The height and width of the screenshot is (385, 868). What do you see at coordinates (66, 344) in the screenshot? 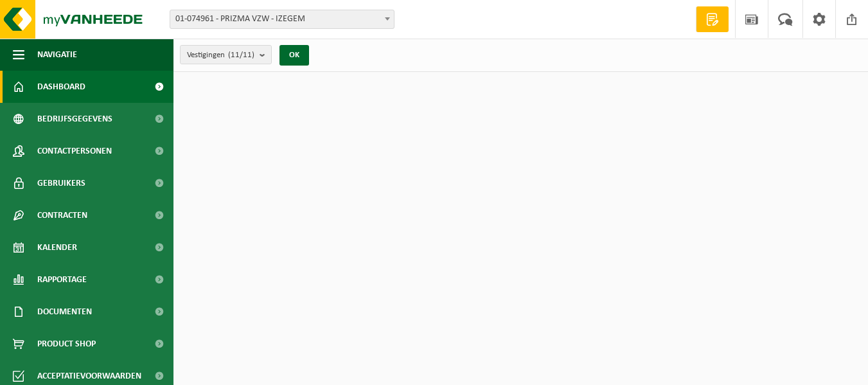
I see `span: Product Shop` at bounding box center [66, 344].